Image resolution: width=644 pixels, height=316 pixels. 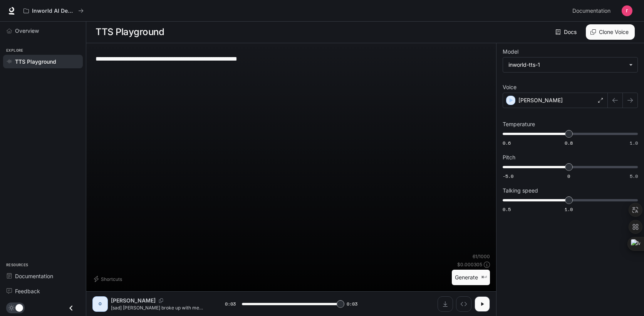 What do you see at coordinates (506, 209) in the screenshot?
I see `span: 0.5` at bounding box center [506, 209].